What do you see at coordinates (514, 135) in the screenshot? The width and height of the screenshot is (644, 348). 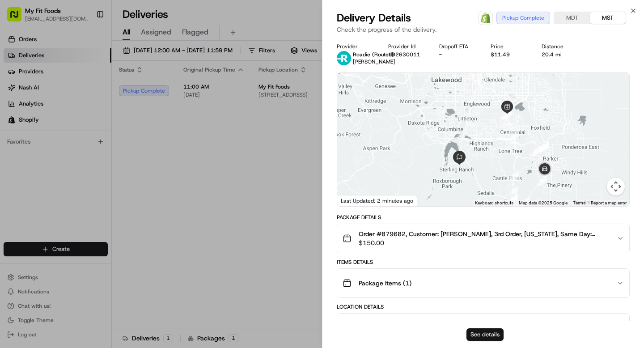 I see `div: 6` at bounding box center [514, 135].